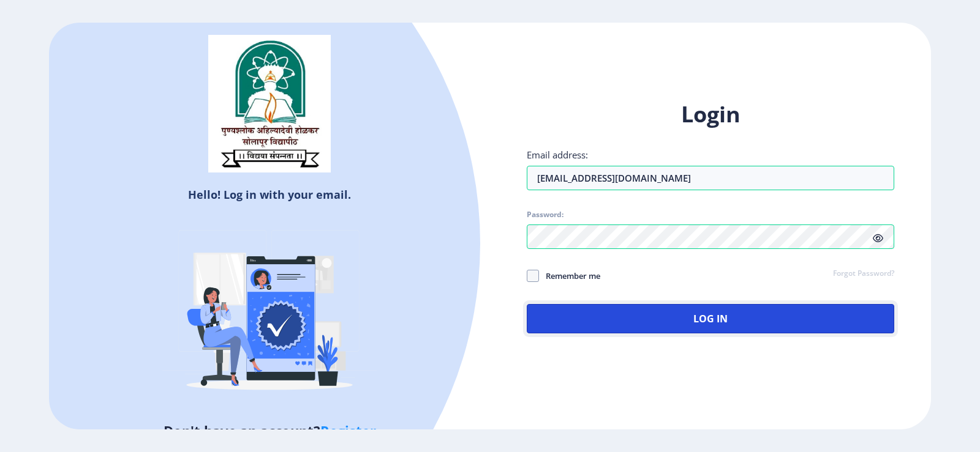 Image resolution: width=980 pixels, height=452 pixels. Describe the element at coordinates (710, 319) in the screenshot. I see `button: Log In` at that location.